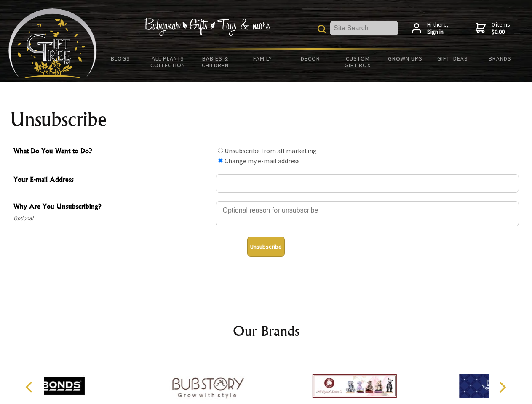 The image size is (532, 404). What do you see at coordinates (502, 387) in the screenshot?
I see `button: Next` at bounding box center [502, 387].